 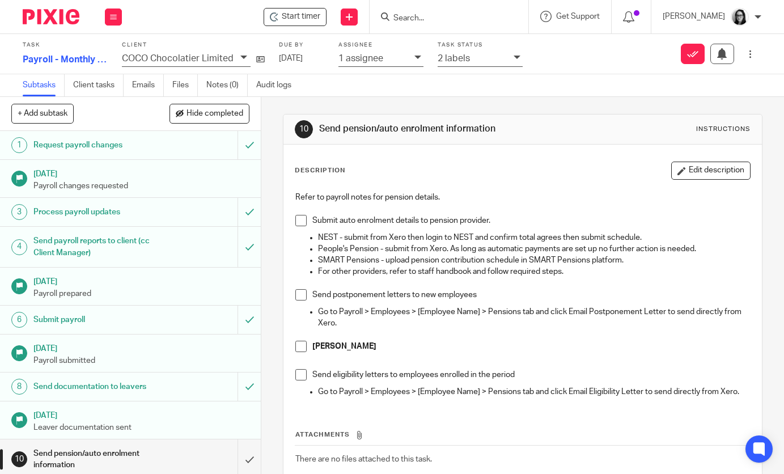 What do you see at coordinates (19, 247) in the screenshot?
I see `div: 4` at bounding box center [19, 247].